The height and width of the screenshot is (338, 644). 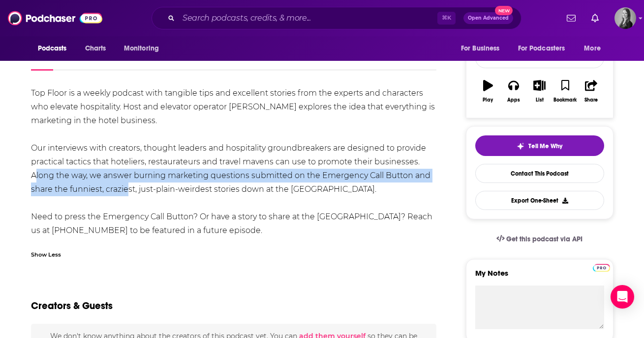 What do you see at coordinates (539, 200) in the screenshot?
I see `button: Export One-Sheet` at bounding box center [539, 200].